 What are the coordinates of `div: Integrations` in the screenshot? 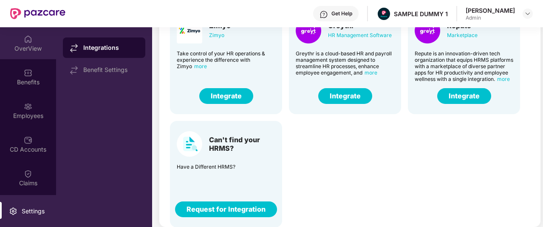 It's located at (111, 48).